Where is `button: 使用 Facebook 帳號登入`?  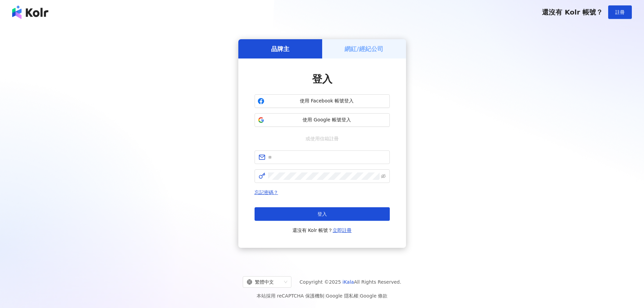 button: 使用 Facebook 帳號登入 is located at coordinates (322, 101).